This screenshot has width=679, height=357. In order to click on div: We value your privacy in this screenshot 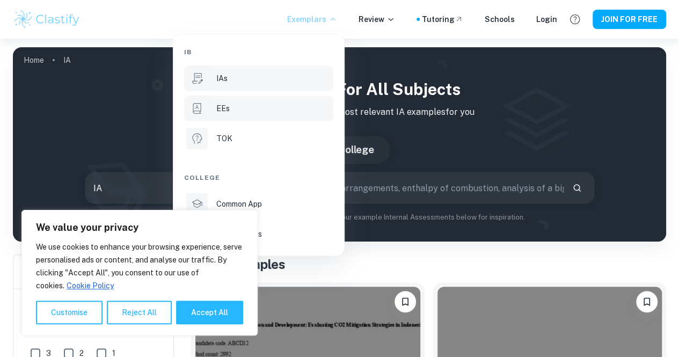, I will do `click(140, 273)`.